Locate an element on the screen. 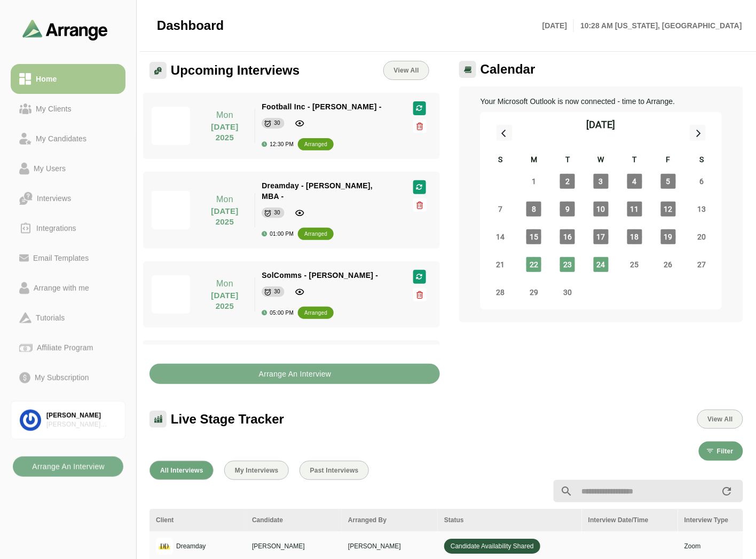  span: Dashboard is located at coordinates (190, 26).